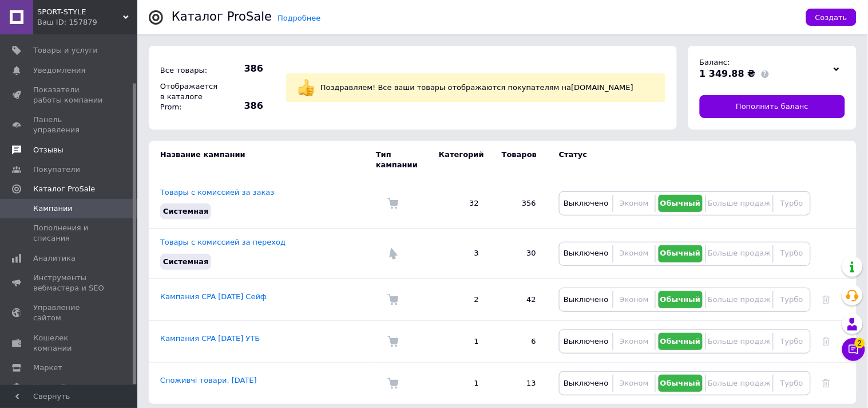 This screenshot has height=408, width=868. Describe the element at coordinates (459, 253) in the screenshot. I see `td: 3` at that location.